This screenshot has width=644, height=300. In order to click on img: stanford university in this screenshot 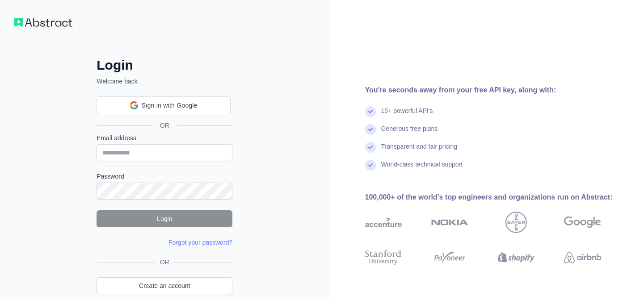, I will do `click(383, 257)`.